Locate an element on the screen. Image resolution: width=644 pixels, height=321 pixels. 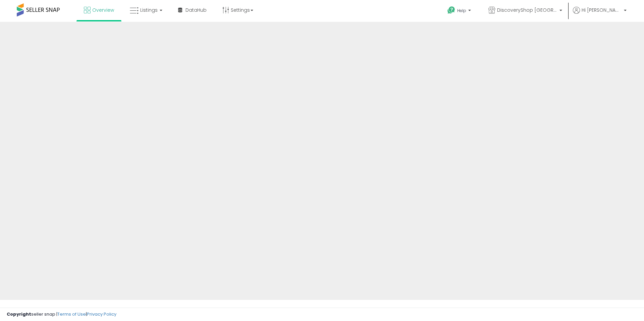
span: Overview is located at coordinates (103, 10).